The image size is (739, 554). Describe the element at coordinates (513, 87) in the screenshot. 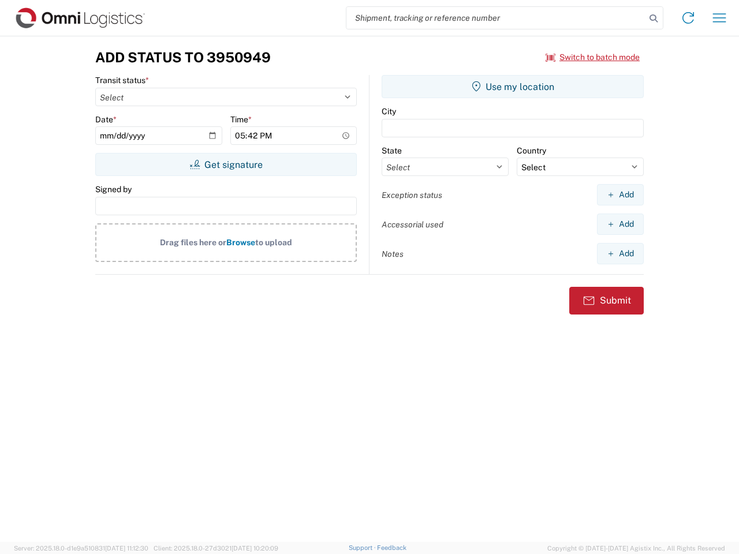

I see `button: Use my location` at that location.